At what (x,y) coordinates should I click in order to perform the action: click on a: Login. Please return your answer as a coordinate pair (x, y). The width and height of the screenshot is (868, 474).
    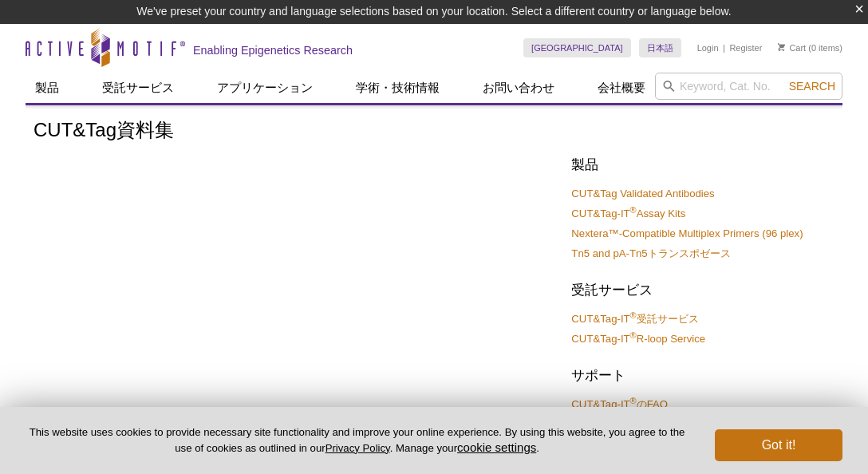
    Looking at the image, I should click on (707, 48).